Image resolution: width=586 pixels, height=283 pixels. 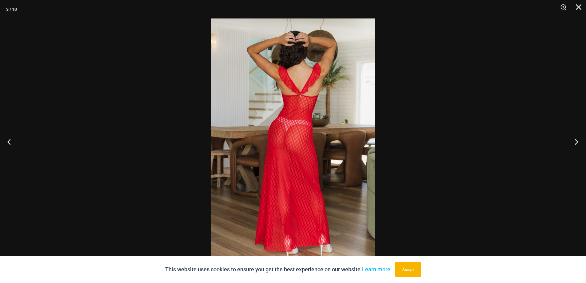 I want to click on a: Learn more, so click(x=376, y=269).